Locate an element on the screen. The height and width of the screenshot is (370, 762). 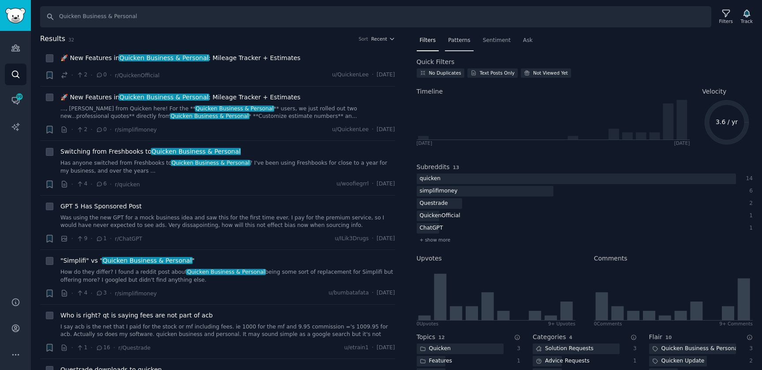
span: u/etrain1 is located at coordinates (356, 348).